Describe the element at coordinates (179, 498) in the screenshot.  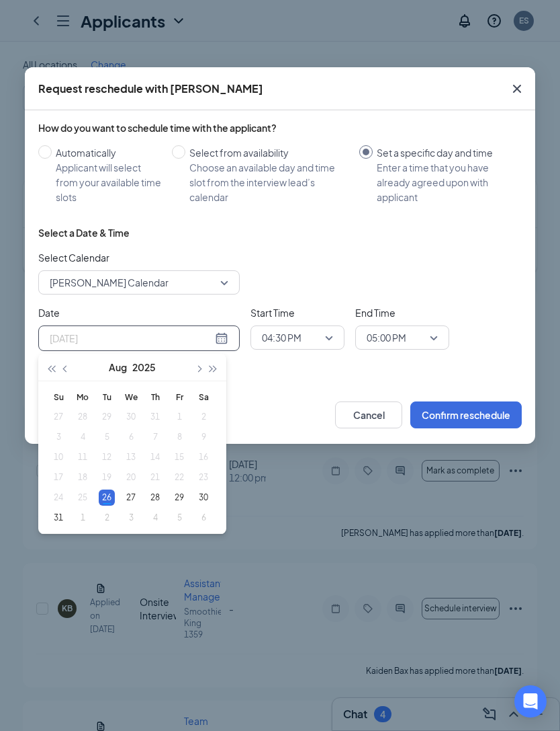
I see `td: 2025-08-29` at that location.